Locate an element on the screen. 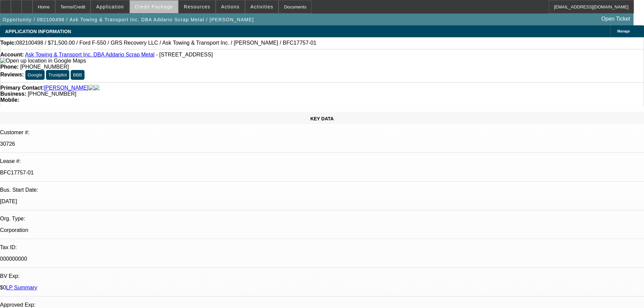 Image resolution: width=644 pixels, height=308 pixels. strong: Phone: is located at coordinates (9, 66).